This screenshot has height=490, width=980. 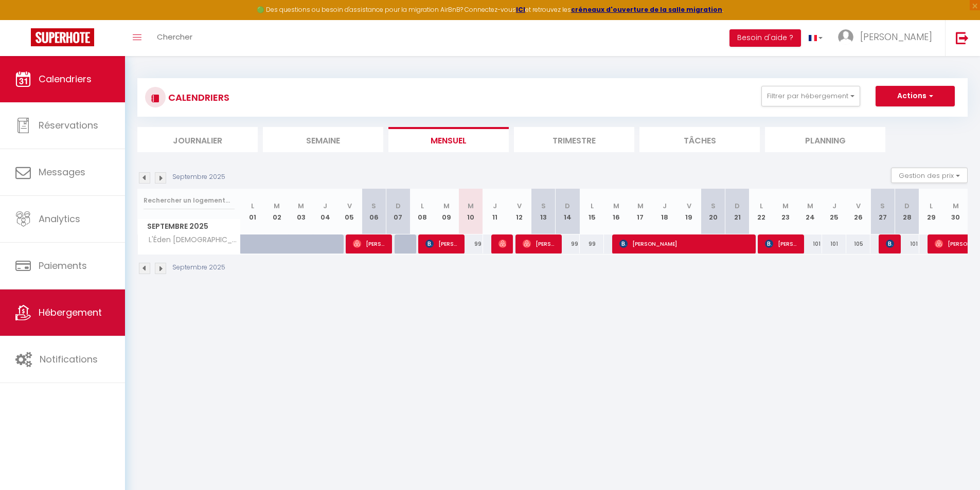 I want to click on th: 25, so click(x=833, y=211).